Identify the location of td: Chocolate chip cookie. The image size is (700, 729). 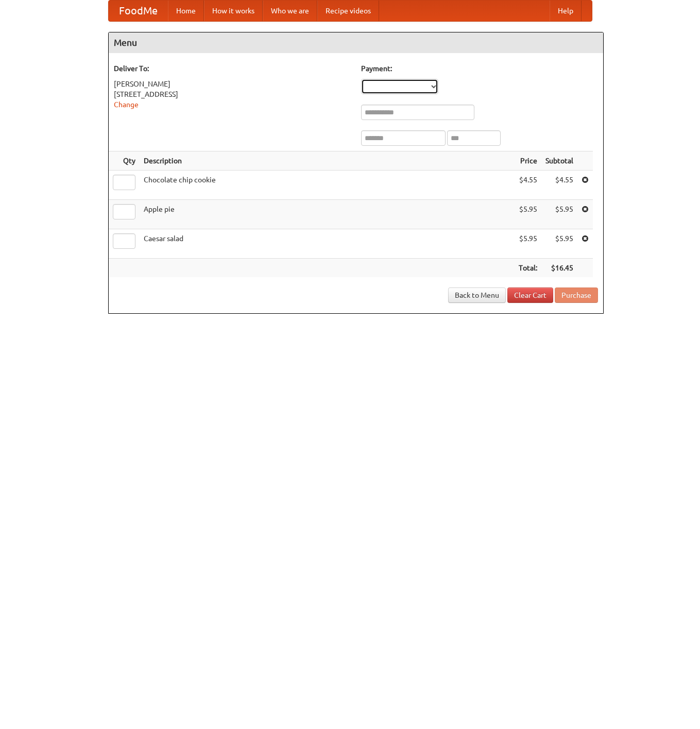
(327, 185).